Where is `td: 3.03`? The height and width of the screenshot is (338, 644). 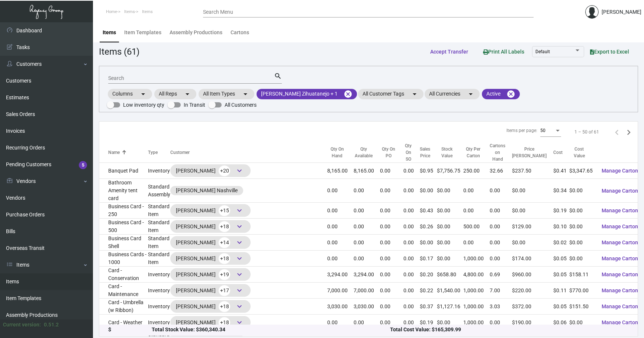
td: 3.03 is located at coordinates (501, 306).